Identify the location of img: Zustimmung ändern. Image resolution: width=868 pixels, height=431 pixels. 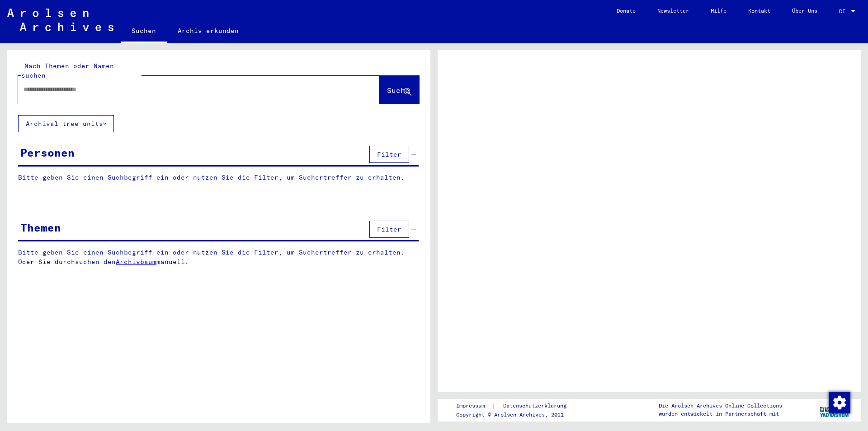
(840, 403).